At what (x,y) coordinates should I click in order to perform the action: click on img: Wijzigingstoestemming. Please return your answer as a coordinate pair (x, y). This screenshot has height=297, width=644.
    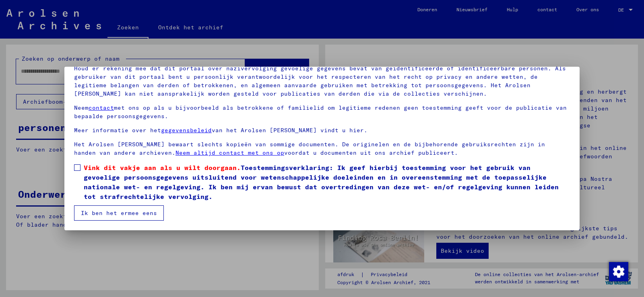
    Looking at the image, I should click on (618, 272).